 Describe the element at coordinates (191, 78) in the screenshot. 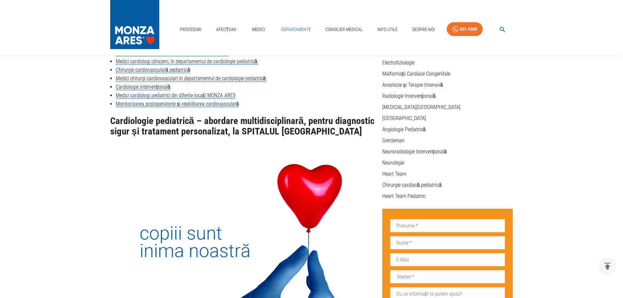

I see `a: Medici chirurgi cardiovasculari în departamentul de cardiologie pediatrică:` at that location.